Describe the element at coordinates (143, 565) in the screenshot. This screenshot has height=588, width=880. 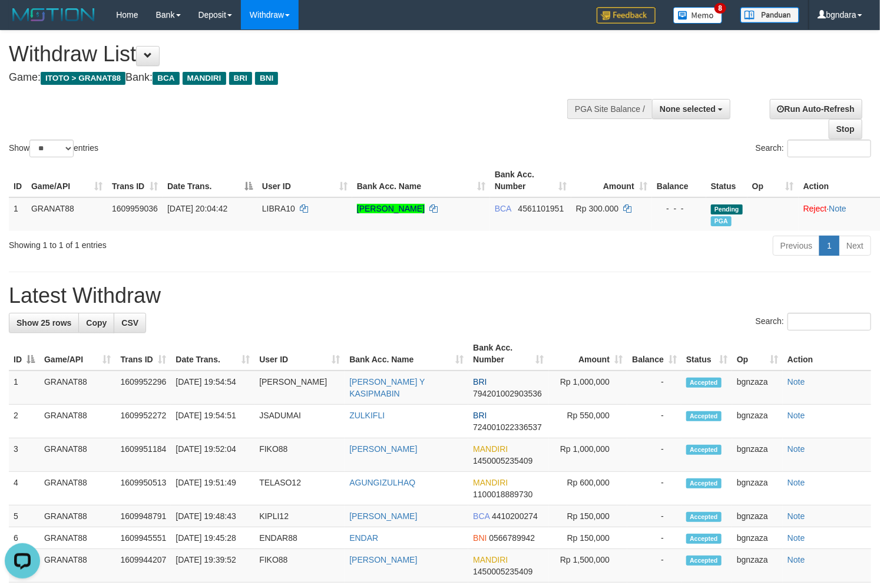
I see `td: 1609944207` at that location.